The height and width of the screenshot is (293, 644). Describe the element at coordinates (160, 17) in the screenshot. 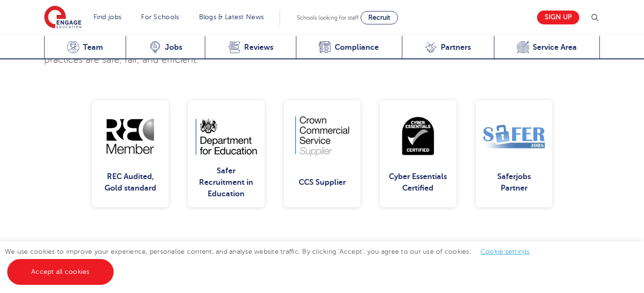

I see `a: For Schools` at that location.